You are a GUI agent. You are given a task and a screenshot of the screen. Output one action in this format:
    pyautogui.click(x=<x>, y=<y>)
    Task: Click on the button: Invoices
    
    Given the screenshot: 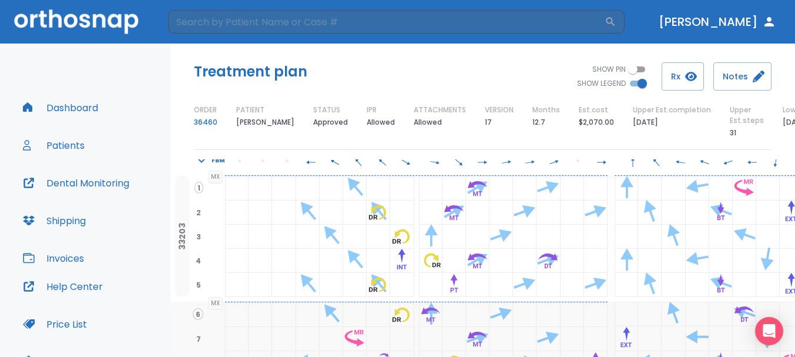 What is the action you would take?
    pyautogui.click(x=53, y=258)
    